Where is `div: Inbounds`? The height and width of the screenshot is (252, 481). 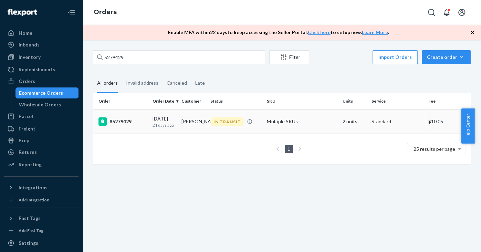 div: Inbounds is located at coordinates (29, 45).